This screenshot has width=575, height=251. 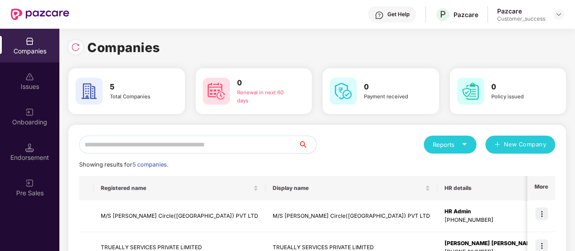 What do you see at coordinates (525, 145) in the screenshot?
I see `span: New Company` at bounding box center [525, 145].